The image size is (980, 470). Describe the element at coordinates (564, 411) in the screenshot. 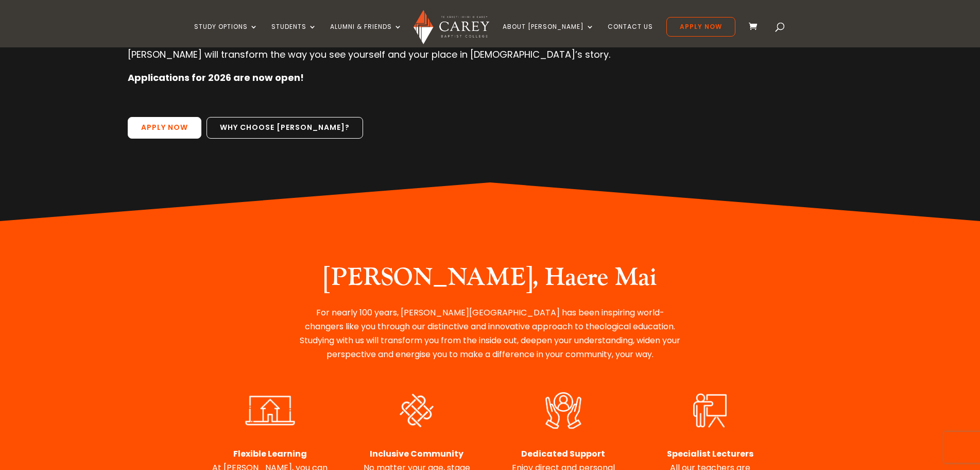

I see `img: Dedicated Support WHITE` at that location.